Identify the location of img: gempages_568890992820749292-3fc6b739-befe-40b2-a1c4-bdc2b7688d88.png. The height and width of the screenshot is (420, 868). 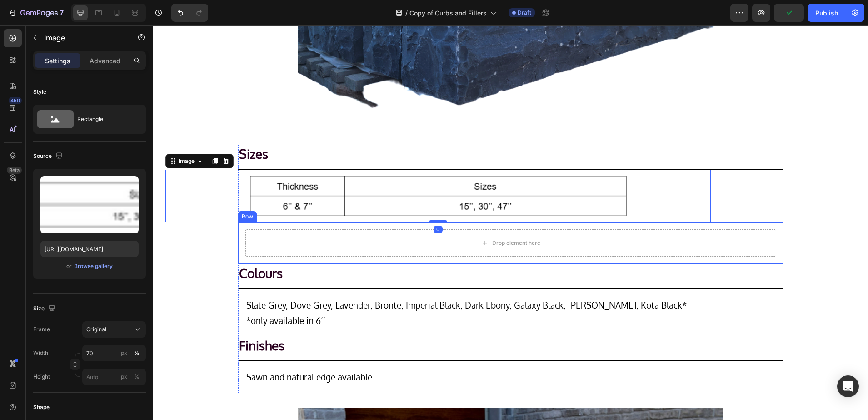
(285, 171).